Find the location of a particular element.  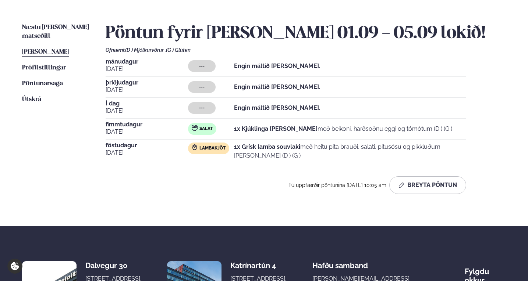

span: föstudagur is located at coordinates (147, 146).